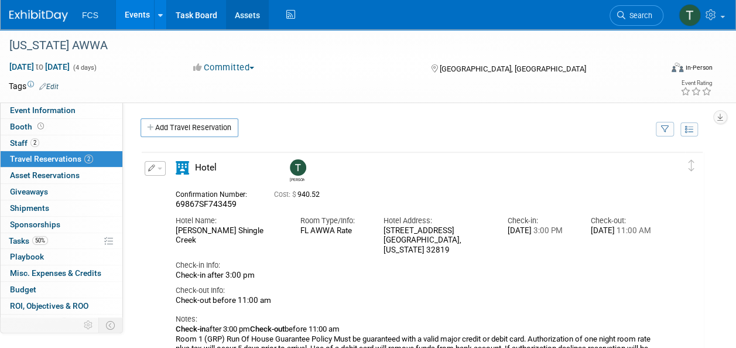 The height and width of the screenshot is (348, 736). I want to click on span: 69867SF743459, so click(206, 204).